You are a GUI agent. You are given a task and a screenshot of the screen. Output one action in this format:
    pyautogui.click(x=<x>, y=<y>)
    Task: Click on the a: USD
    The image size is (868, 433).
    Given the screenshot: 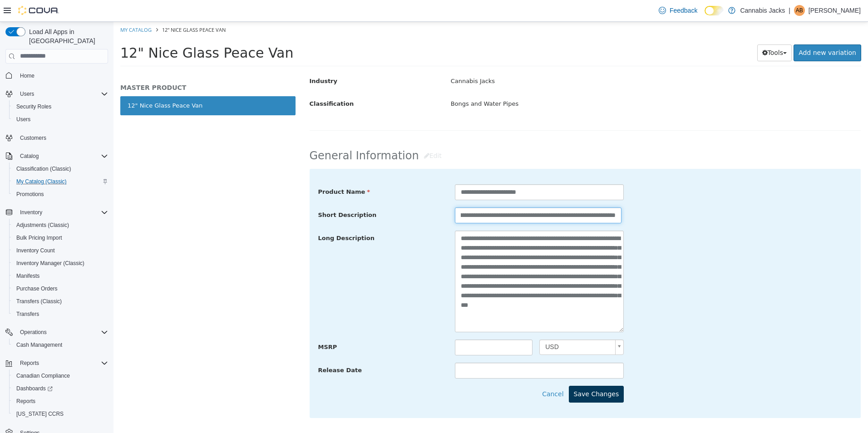 What is the action you would take?
    pyautogui.click(x=468, y=326)
    